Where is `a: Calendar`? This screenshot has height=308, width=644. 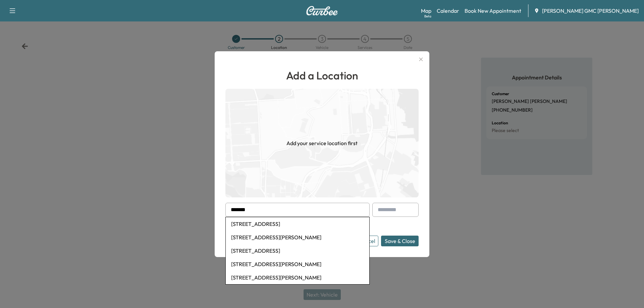 a: Calendar is located at coordinates (448, 11).